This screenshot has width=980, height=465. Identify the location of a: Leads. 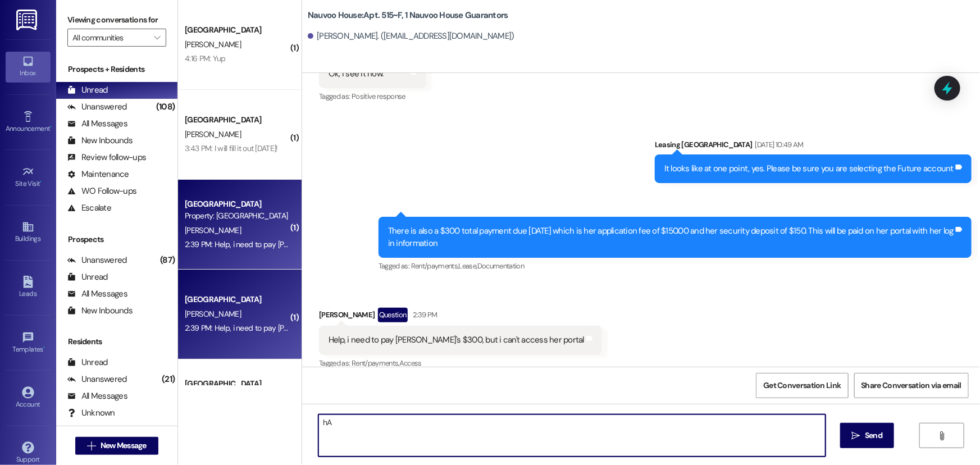
(28, 288).